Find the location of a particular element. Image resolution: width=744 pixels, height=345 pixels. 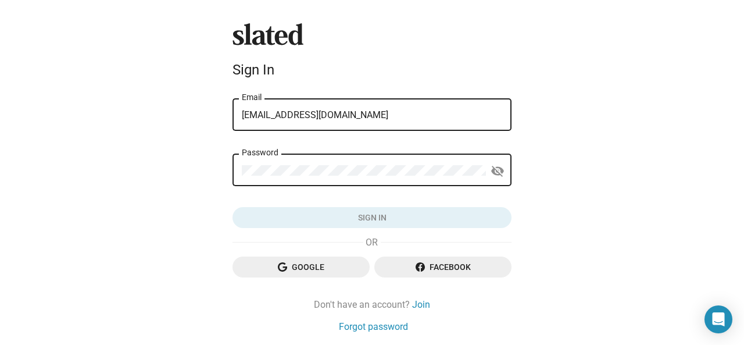

sl-branding: Sign In is located at coordinates (372, 53).